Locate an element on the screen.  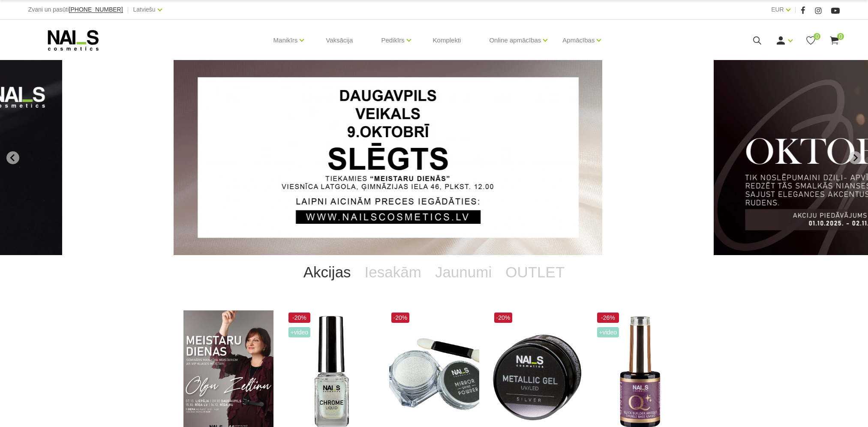
button: Next slide is located at coordinates (856, 158).